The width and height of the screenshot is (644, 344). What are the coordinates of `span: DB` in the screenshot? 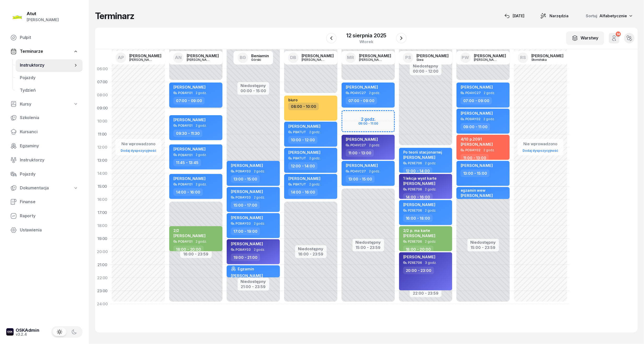 It's located at (293, 57).